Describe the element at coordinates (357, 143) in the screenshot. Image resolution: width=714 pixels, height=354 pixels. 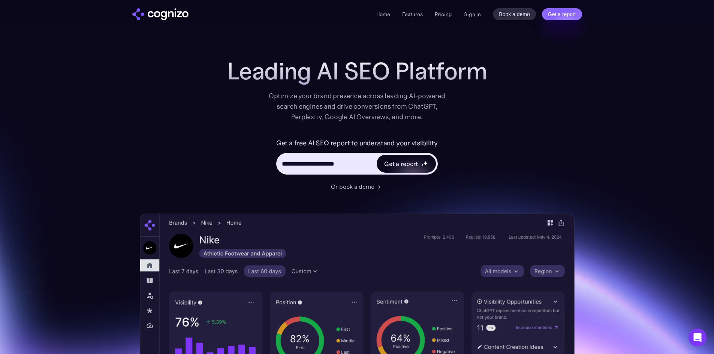
I see `label: Get a free AI SEO report to understand your visibility` at that location.